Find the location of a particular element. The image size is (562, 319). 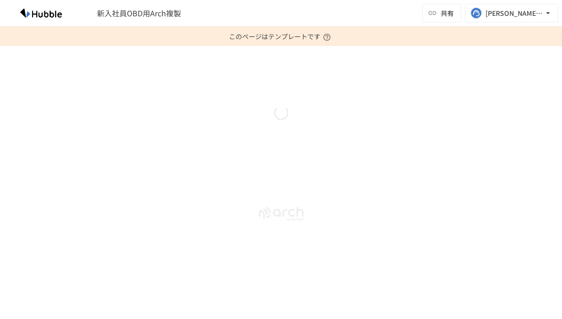

img: HzDRNkGCf7KYO4GfwKnzITak6oVsp5RHeZBEM1dQFiQ is located at coordinates (41, 13).